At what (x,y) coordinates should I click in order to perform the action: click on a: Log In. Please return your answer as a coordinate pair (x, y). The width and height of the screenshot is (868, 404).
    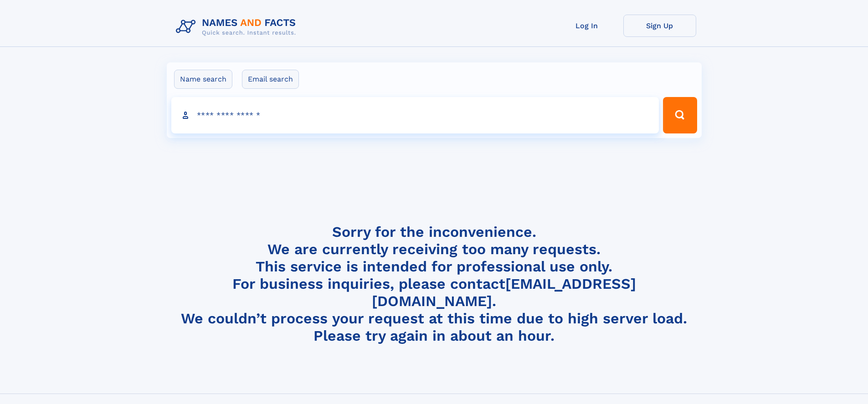
    Looking at the image, I should click on (587, 25).